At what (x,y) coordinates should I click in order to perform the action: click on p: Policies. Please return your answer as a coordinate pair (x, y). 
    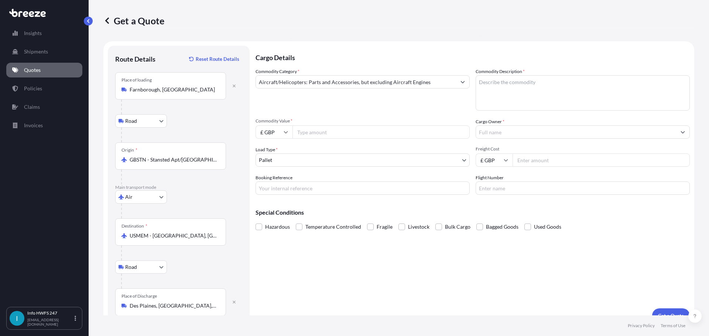
    Looking at the image, I should click on (33, 89).